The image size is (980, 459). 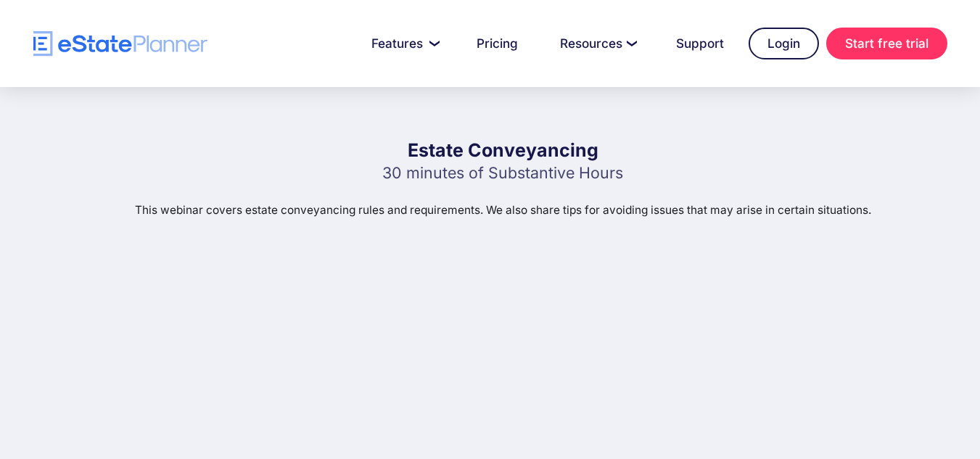 What do you see at coordinates (402, 44) in the screenshot?
I see `a: Features` at bounding box center [402, 44].